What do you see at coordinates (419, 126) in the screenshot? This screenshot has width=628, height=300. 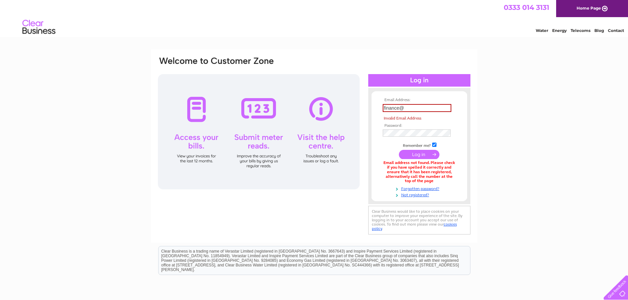 I see `th: Password:` at bounding box center [419, 126].